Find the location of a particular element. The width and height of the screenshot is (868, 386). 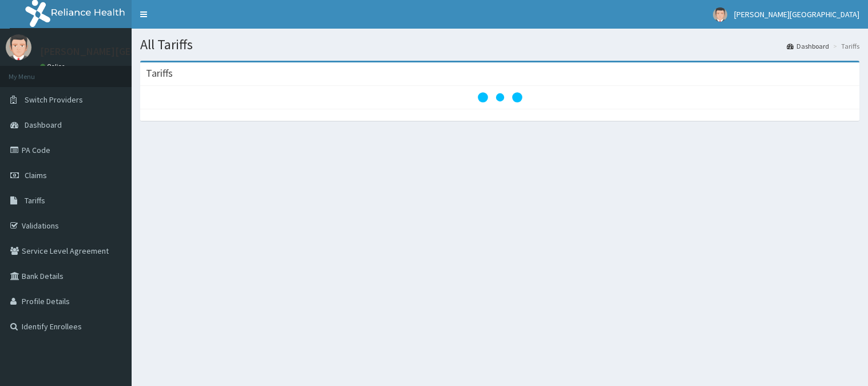

span: Claims is located at coordinates (36, 175).